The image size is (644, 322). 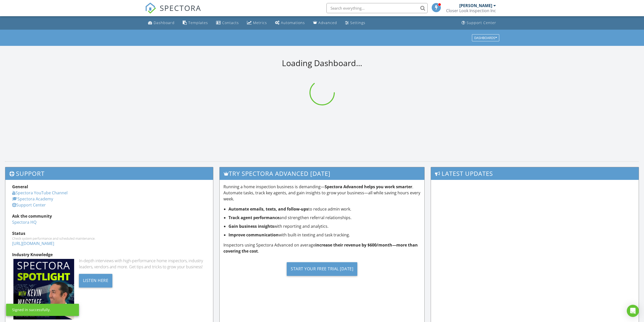 What do you see at coordinates (251, 226) in the screenshot?
I see `strong: Gain business insights` at bounding box center [251, 226].